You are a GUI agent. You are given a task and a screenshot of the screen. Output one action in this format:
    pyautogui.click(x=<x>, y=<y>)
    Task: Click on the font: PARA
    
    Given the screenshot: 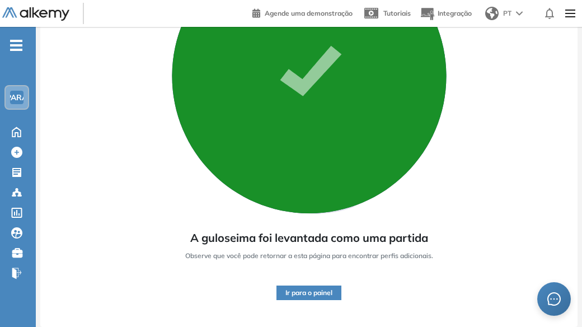 What is the action you would take?
    pyautogui.click(x=17, y=97)
    